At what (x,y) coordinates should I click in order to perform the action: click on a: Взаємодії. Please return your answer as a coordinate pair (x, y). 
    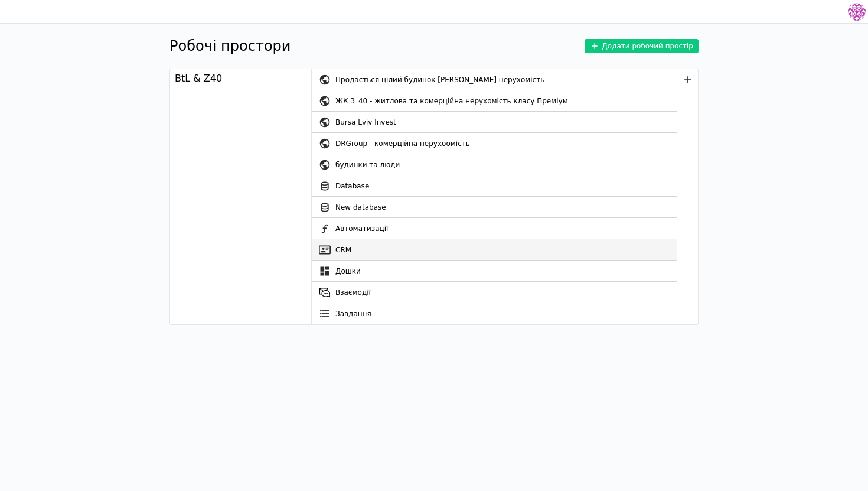
    Looking at the image, I should click on (495, 293).